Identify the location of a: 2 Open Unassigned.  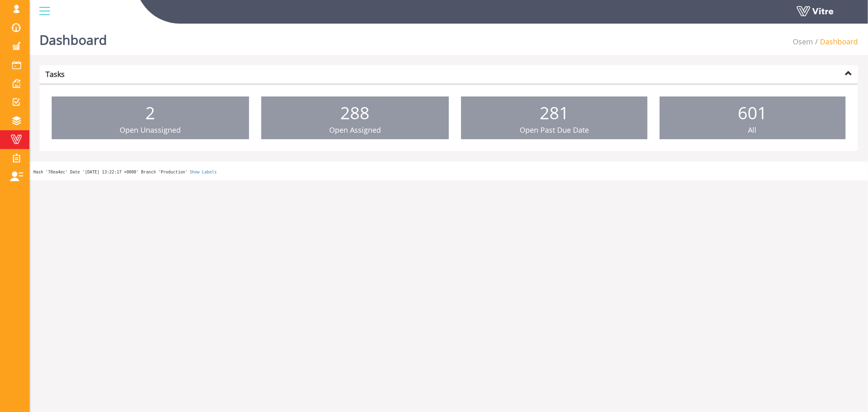
(150, 118).